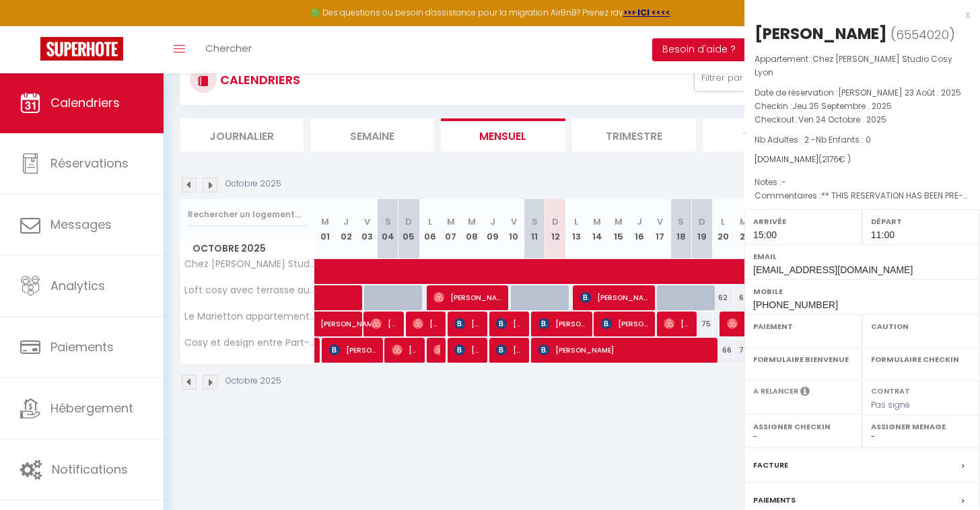 The image size is (980, 510). I want to click on label: Paiements, so click(774, 500).